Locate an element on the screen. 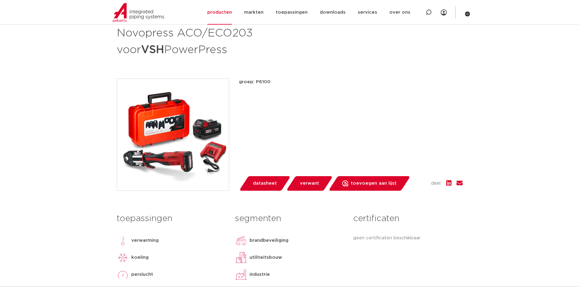  img: Product Image for Novopress ACO/ECO203 voor VSH PowerPress is located at coordinates (173, 135).